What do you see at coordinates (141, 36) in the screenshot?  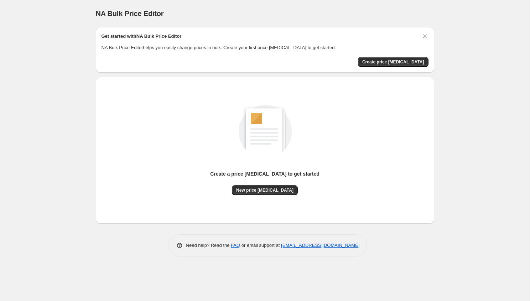 I see `h2: Get started with NA Bulk Price Editor` at bounding box center [141, 36].